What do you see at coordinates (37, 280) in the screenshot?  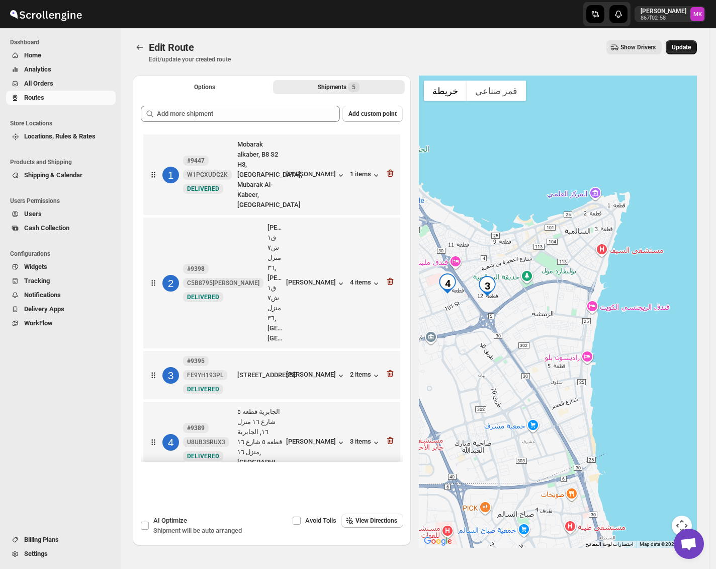 I see `span: Tracking` at bounding box center [37, 280].